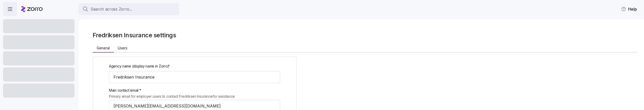 The image size is (644, 110). Describe the element at coordinates (629, 9) in the screenshot. I see `button: Help` at that location.